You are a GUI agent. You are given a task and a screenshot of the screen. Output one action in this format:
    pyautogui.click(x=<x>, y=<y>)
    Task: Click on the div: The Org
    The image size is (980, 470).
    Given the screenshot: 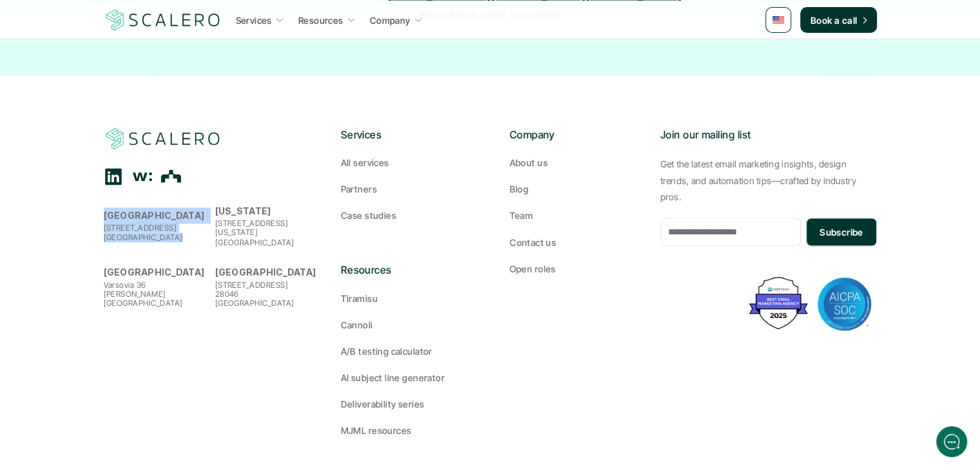 What is the action you would take?
    pyautogui.click(x=171, y=176)
    